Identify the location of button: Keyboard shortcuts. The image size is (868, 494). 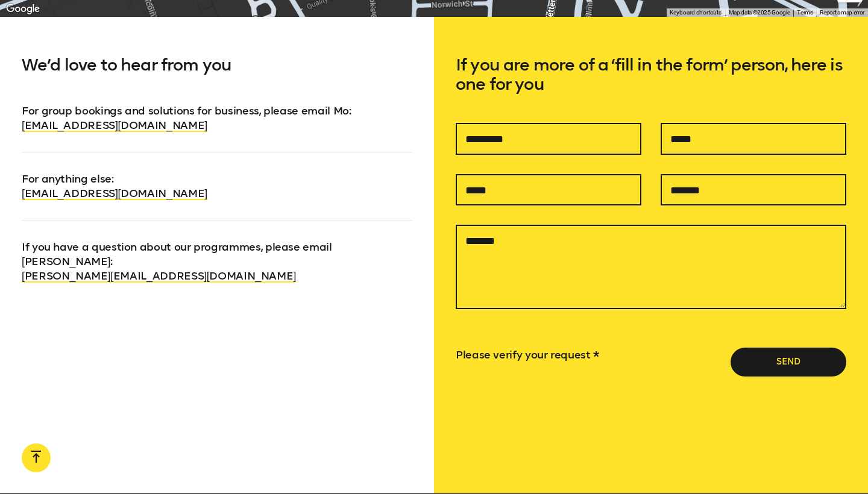
(696, 13).